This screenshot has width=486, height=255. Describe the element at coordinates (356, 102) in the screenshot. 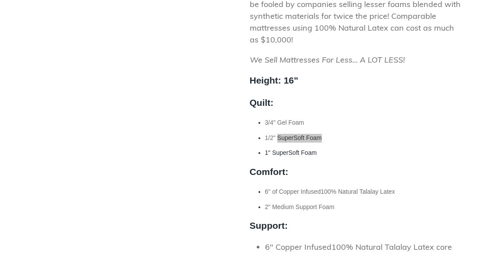

I see `h2: Quilt:` at that location.